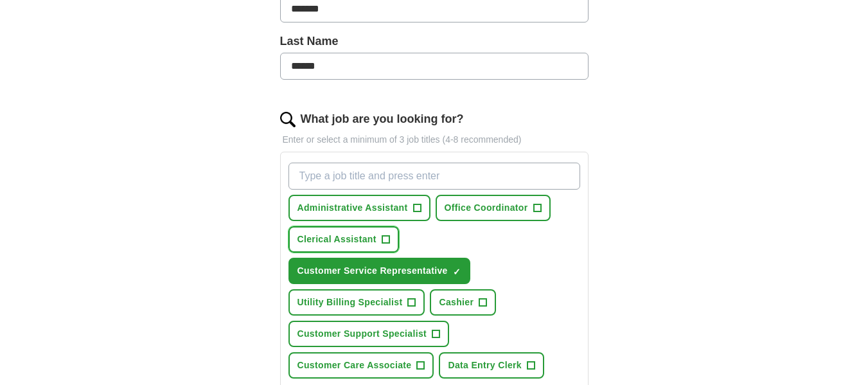  Describe the element at coordinates (493, 208) in the screenshot. I see `button: Office Coordinator` at that location.